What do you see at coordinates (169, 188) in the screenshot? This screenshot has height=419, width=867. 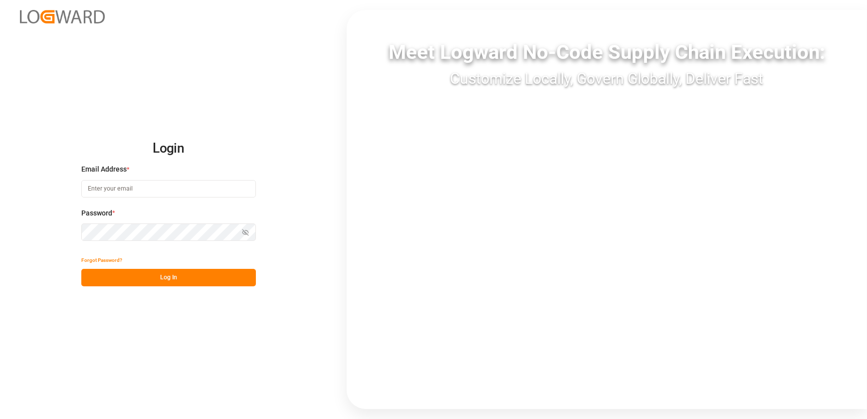 I see `input: Enter your email` at bounding box center [169, 188].